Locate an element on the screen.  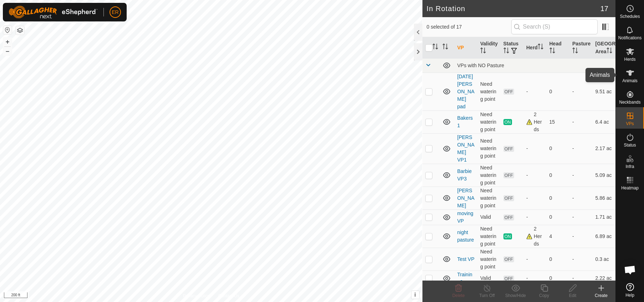
span: Schedules is located at coordinates (630, 17).